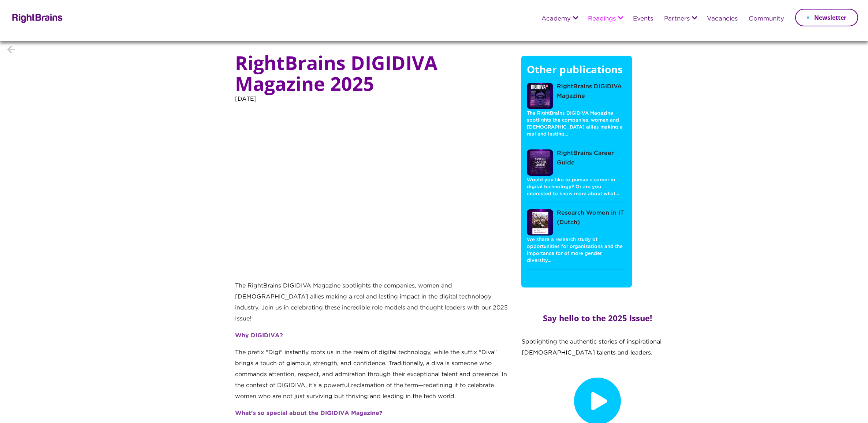 This screenshot has height=423, width=868. What do you see at coordinates (576, 162) in the screenshot?
I see `a: RightBrains Career Guide` at bounding box center [576, 162].